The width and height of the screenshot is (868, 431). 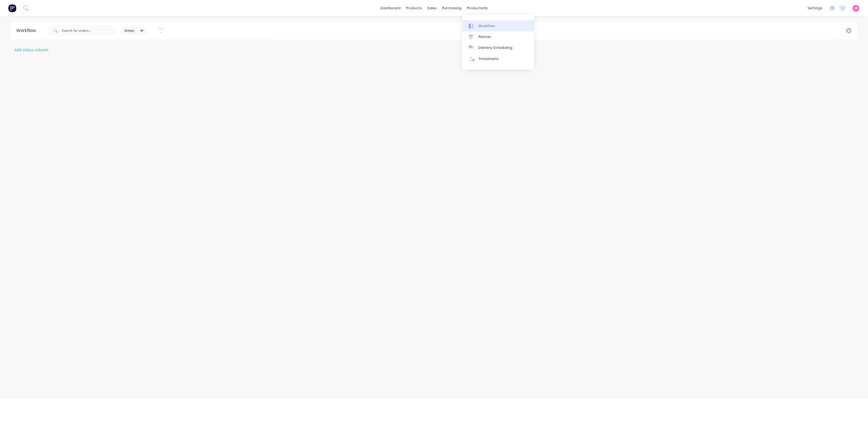 What do you see at coordinates (498, 47) in the screenshot?
I see `a: Delivery Scheduling` at bounding box center [498, 47].